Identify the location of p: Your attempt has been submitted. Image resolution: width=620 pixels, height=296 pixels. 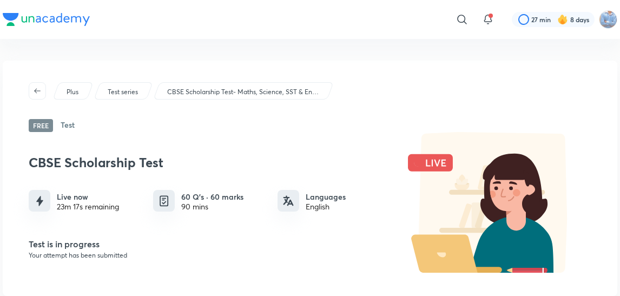
(210, 255).